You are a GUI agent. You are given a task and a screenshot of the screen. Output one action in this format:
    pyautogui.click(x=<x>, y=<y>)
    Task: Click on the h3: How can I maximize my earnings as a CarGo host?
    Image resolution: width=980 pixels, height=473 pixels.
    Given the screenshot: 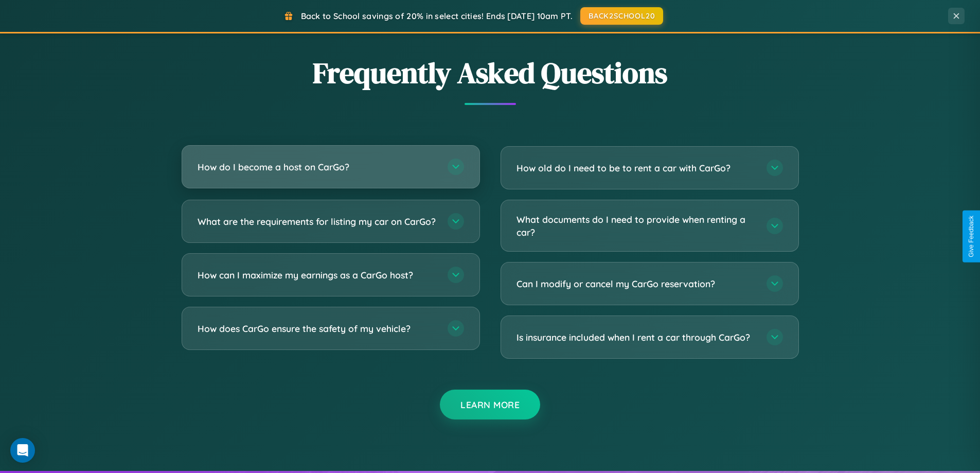 What is the action you would take?
    pyautogui.click(x=318, y=274)
    